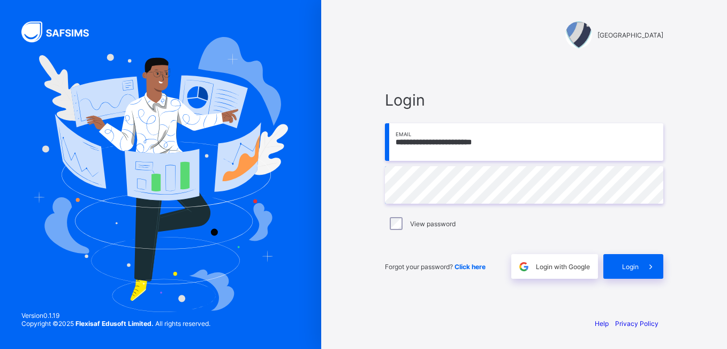 Image resolution: width=727 pixels, height=349 pixels. Describe the element at coordinates (115, 323) in the screenshot. I see `strong: Flexisaf Edusoft Limited.` at that location.